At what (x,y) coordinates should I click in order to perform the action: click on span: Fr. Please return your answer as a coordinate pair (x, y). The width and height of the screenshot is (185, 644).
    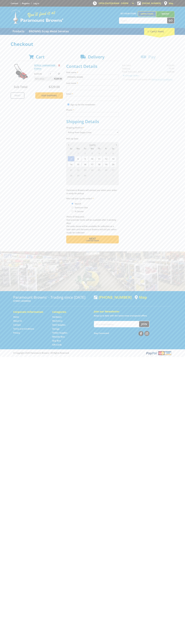
    Looking at the image, I should click on (106, 149).